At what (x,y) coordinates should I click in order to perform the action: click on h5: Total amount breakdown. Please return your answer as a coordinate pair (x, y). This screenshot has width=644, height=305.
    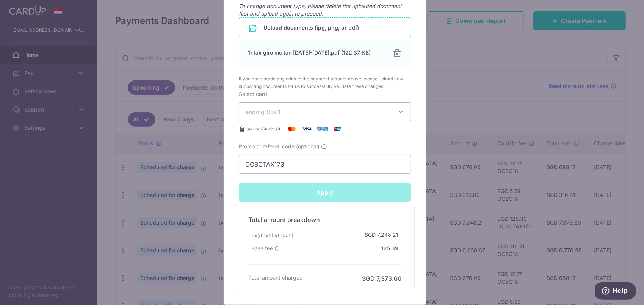
    Looking at the image, I should click on (325, 219).